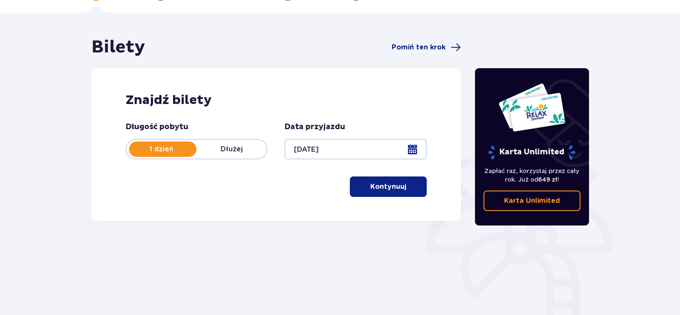 Image resolution: width=680 pixels, height=315 pixels. I want to click on p: Zapłać raz, korzystaj przez cały rok. Już od !, so click(532, 175).